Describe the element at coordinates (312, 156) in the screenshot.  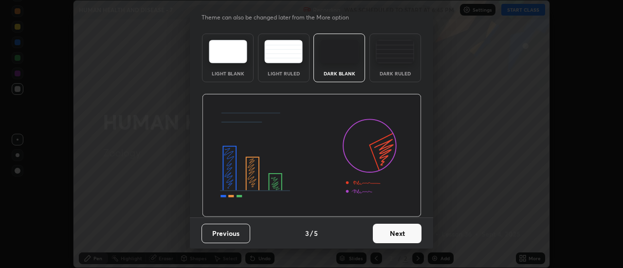
I see `img: darkThemeBanner.d06ce4a2.svg` at that location.